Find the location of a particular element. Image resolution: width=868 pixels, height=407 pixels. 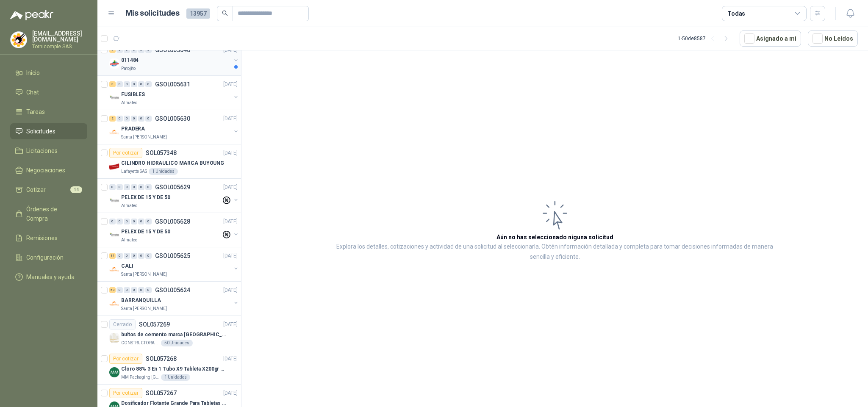

p: GSOL005624 is located at coordinates (172, 290).